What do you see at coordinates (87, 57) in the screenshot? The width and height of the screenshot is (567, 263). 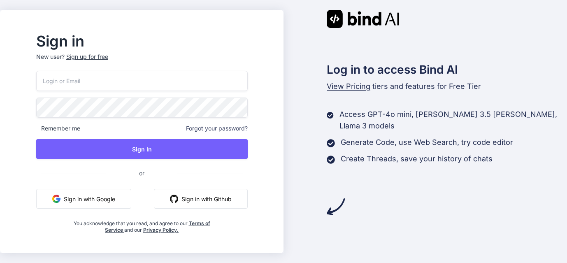 I see `div: Sign up for free` at bounding box center [87, 57].